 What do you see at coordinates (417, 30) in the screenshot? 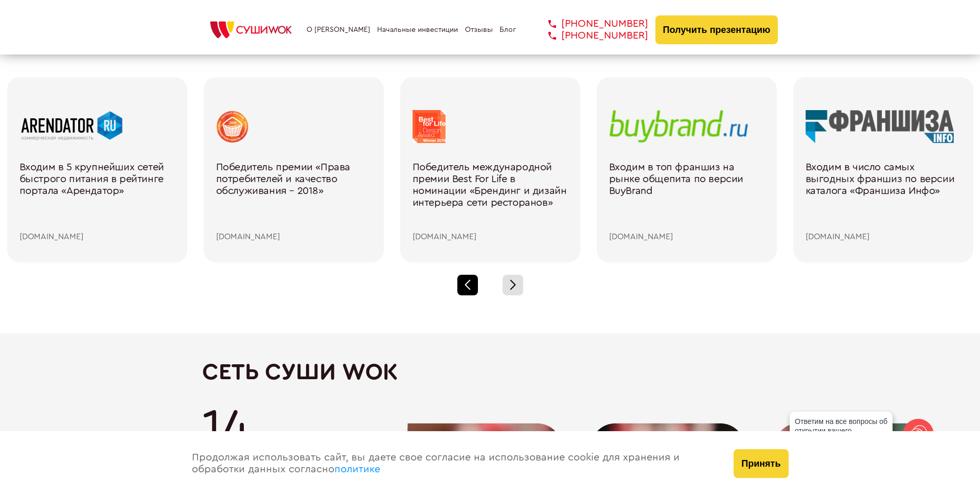
I see `a: Начальные инвестиции` at bounding box center [417, 30].